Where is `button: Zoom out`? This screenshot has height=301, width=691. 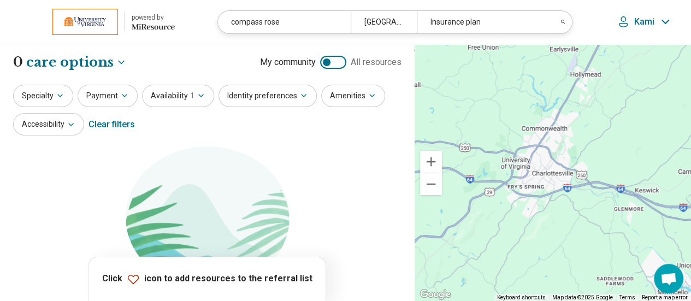 button: Zoom out is located at coordinates (431, 184).